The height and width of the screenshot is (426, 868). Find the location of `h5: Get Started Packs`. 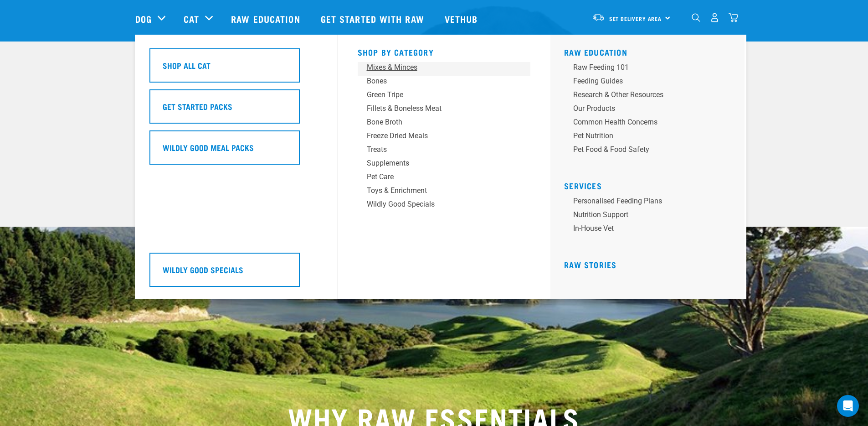

h5: Get Started Packs is located at coordinates (198, 106).